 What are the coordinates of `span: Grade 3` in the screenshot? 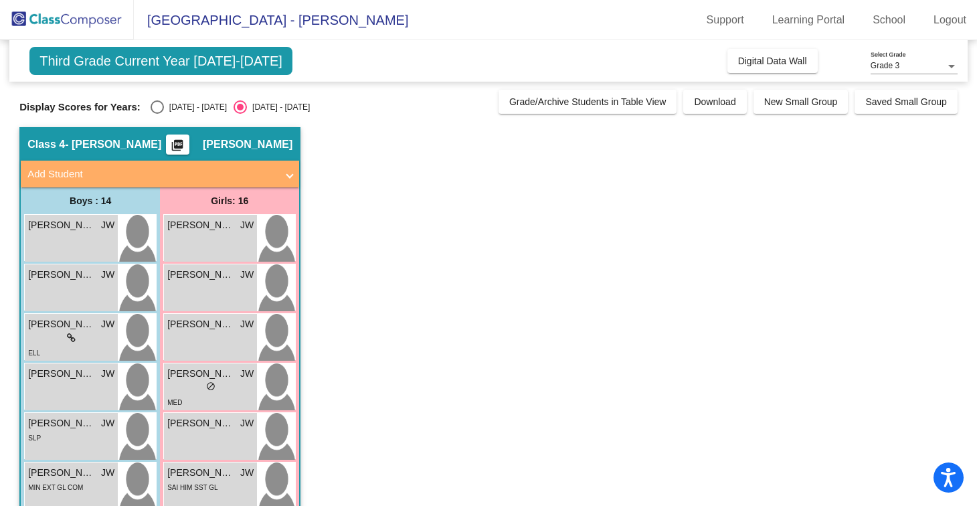 It's located at (885, 66).